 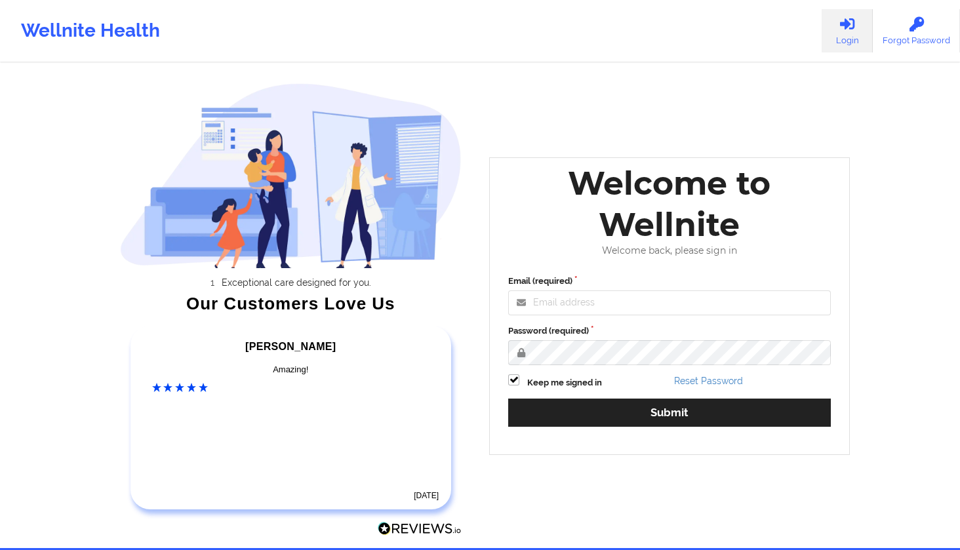 What do you see at coordinates (565, 383) in the screenshot?
I see `label: Keep me signed in` at bounding box center [565, 383].